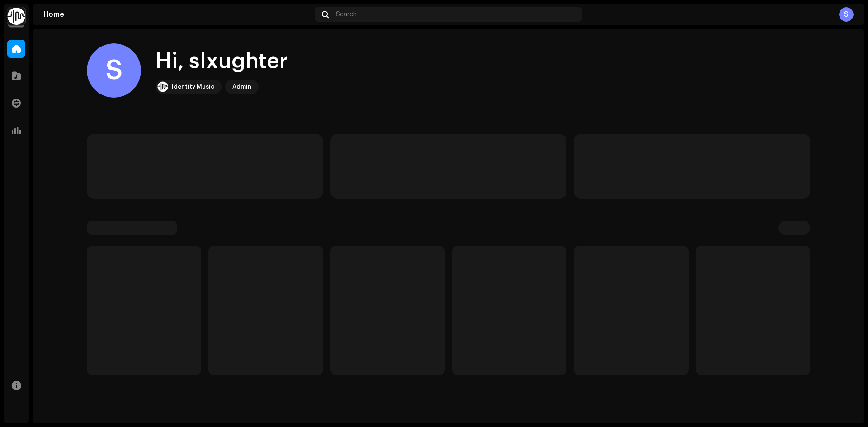 The height and width of the screenshot is (427, 868). I want to click on div: Home, so click(177, 15).